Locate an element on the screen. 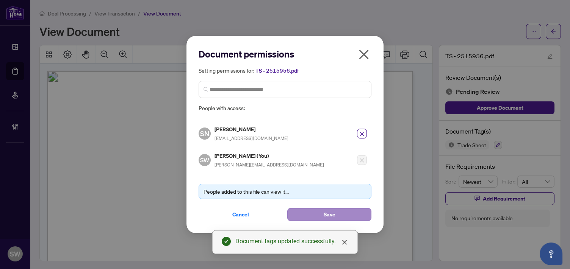 This screenshot has width=570, height=269. button: Cancel is located at coordinates (241, 215).